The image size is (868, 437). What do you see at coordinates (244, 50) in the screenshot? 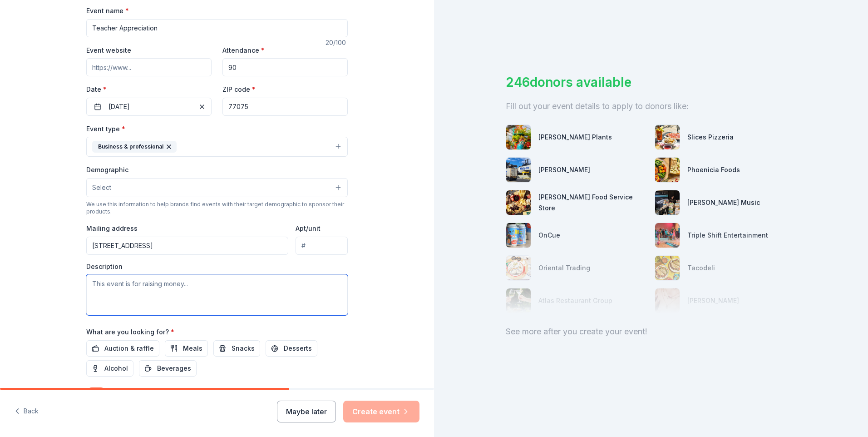
I see `label: Attendance` at bounding box center [244, 50].